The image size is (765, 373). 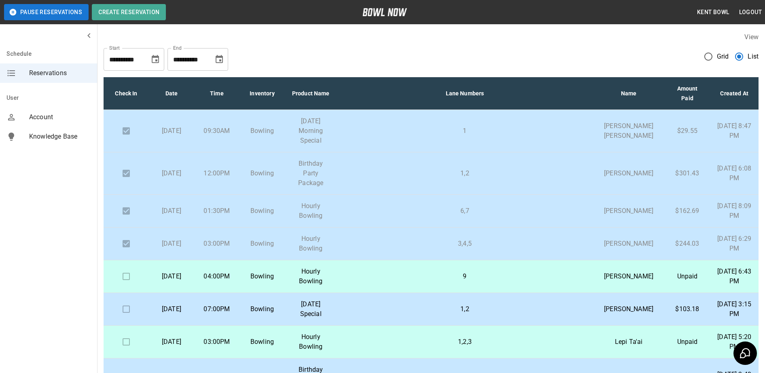 I want to click on p: 04:00PM, so click(x=217, y=277).